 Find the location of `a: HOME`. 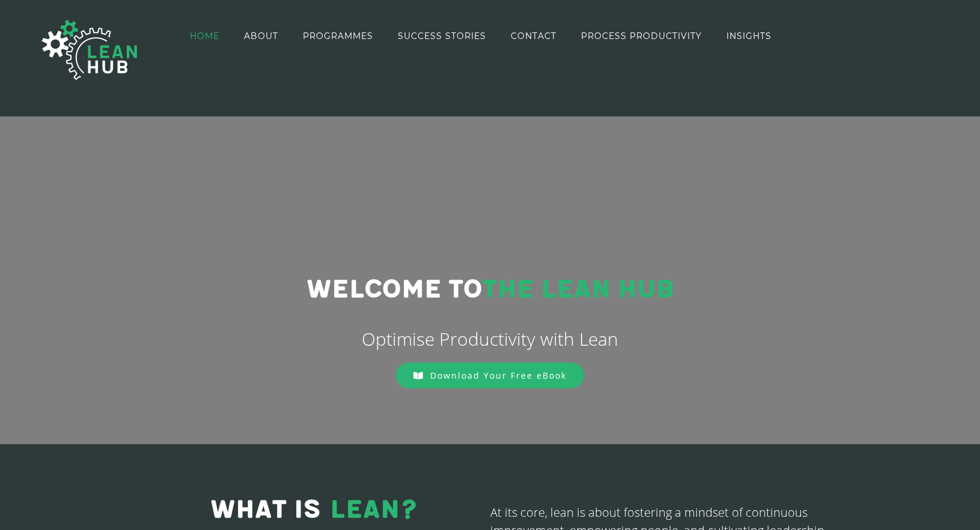

a: HOME is located at coordinates (204, 36).